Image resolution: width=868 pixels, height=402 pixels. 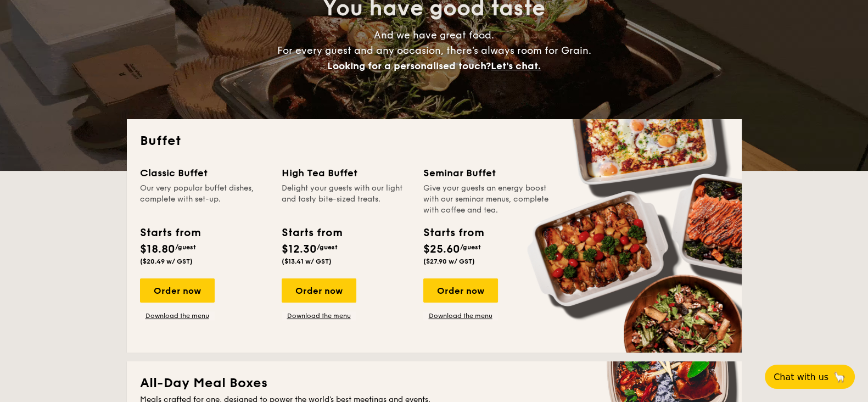 What do you see at coordinates (488, 200) in the screenshot?
I see `div: Give your guests an energy boost with our seminar menus, complete with coffee and tea.` at bounding box center [488, 200].